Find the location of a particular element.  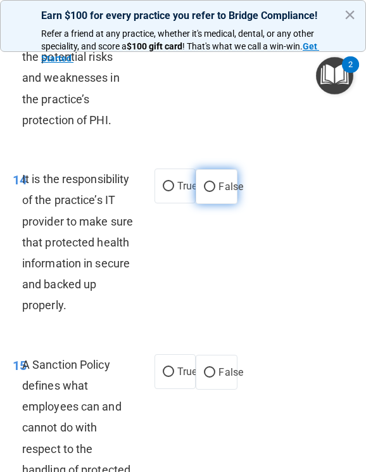

span: 15 is located at coordinates (20, 365).